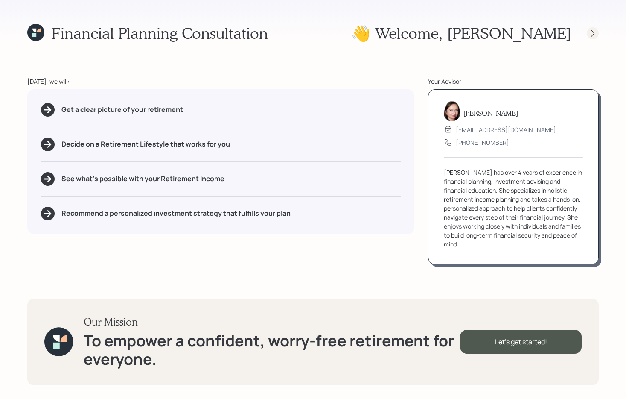 The height and width of the screenshot is (399, 626). What do you see at coordinates (452, 111) in the screenshot?
I see `img: aleksandra-headshot.png` at bounding box center [452, 111].